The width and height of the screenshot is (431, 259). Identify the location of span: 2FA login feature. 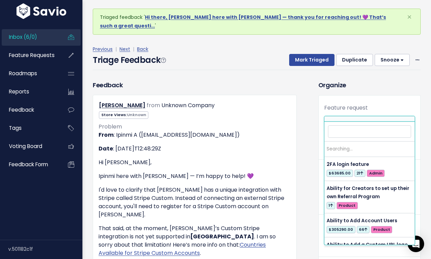
(348, 164).